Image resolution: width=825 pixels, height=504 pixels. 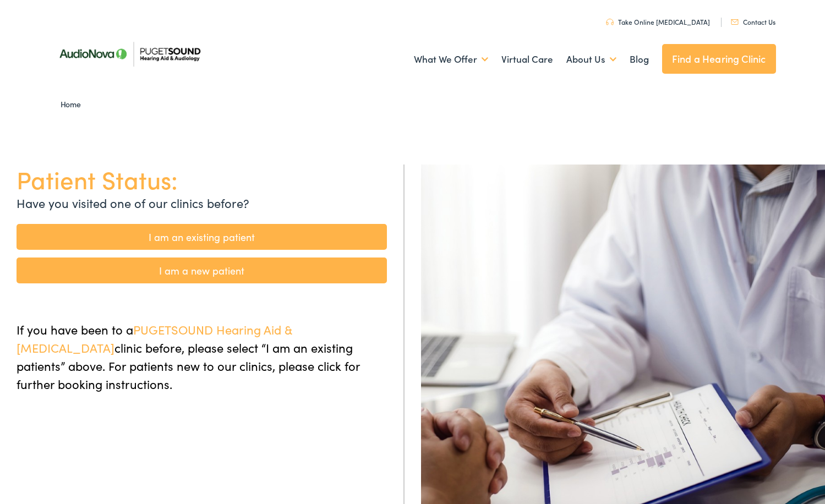 What do you see at coordinates (639, 59) in the screenshot?
I see `a: Blog` at bounding box center [639, 59].